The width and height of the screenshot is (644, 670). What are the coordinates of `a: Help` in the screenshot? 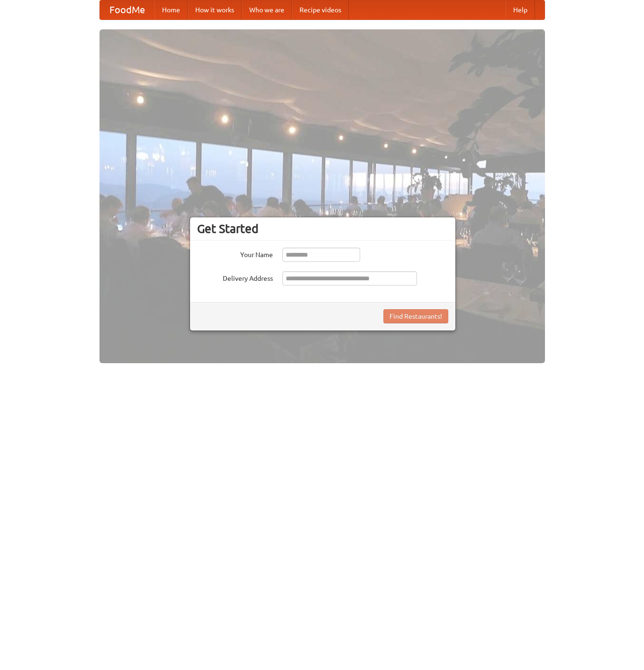 It's located at (520, 10).